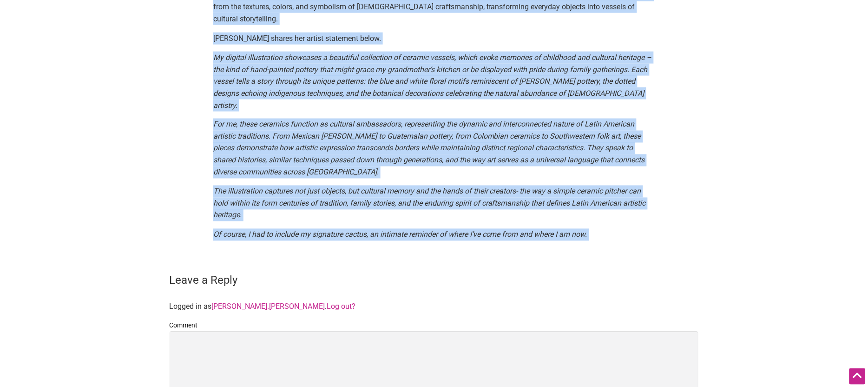 This screenshot has height=387, width=868. What do you see at coordinates (400, 235) in the screenshot?
I see `em: Of course, I had to include my signature cactus, an intimate reminder of where I’ve come from and...` at bounding box center [400, 235].